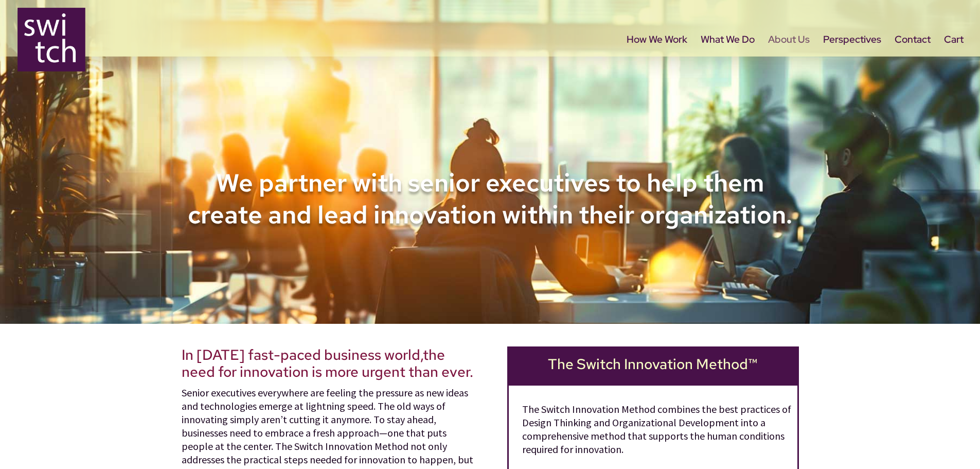 The image size is (980, 469). Describe the element at coordinates (789, 58) in the screenshot. I see `a: About Us` at that location.